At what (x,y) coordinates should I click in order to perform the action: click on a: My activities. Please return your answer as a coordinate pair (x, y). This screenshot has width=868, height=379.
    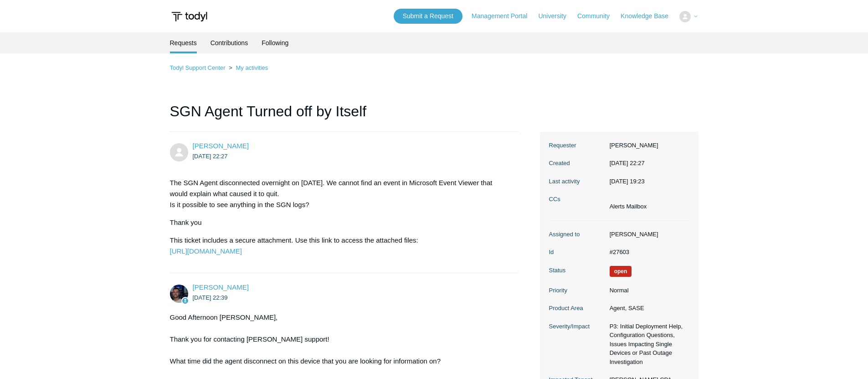
    Looking at the image, I should click on (252, 68).